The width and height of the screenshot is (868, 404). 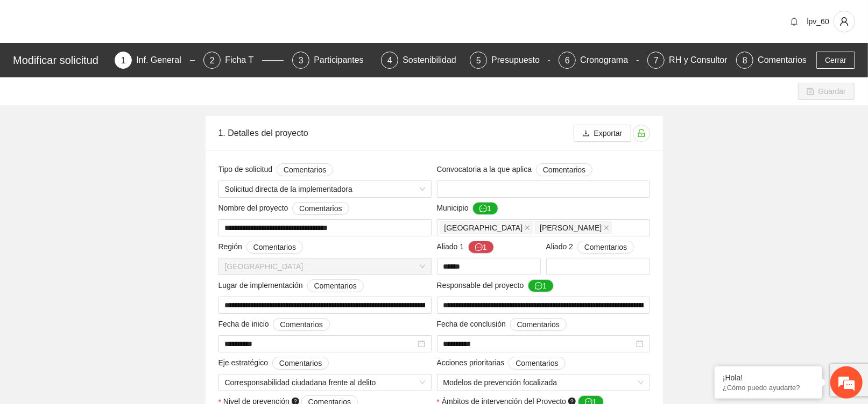 What do you see at coordinates (466, 247) in the screenshot?
I see `span: Aliado 1` at bounding box center [466, 247].